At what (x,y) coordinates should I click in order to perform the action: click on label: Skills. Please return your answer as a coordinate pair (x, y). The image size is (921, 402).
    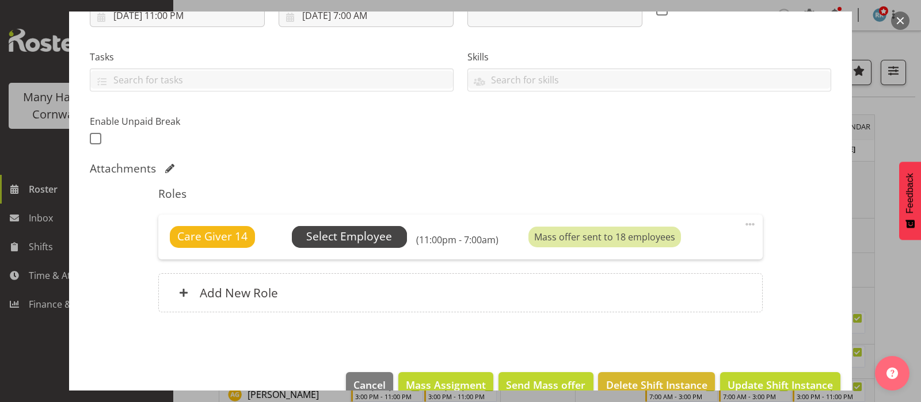
    Looking at the image, I should click on (649, 57).